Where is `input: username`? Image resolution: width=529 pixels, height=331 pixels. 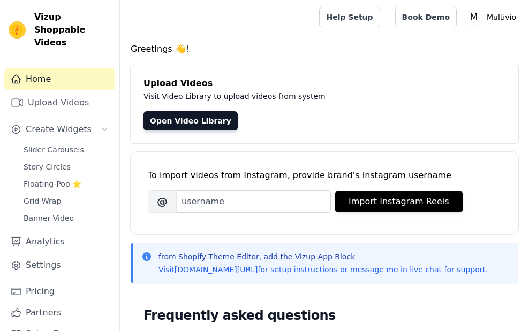 input: username is located at coordinates (254, 202).